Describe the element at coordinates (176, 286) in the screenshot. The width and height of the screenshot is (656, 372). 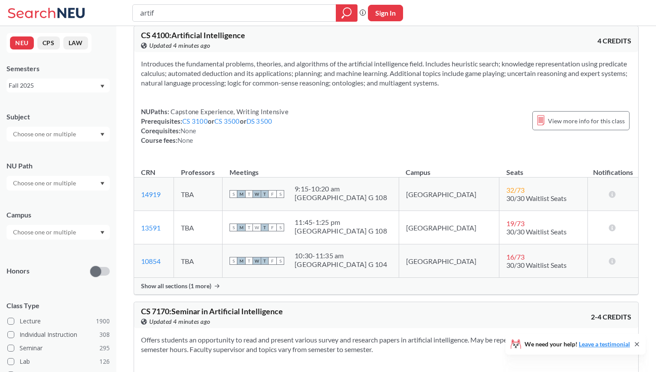
I see `span: Show all sections (1 more)` at that location.